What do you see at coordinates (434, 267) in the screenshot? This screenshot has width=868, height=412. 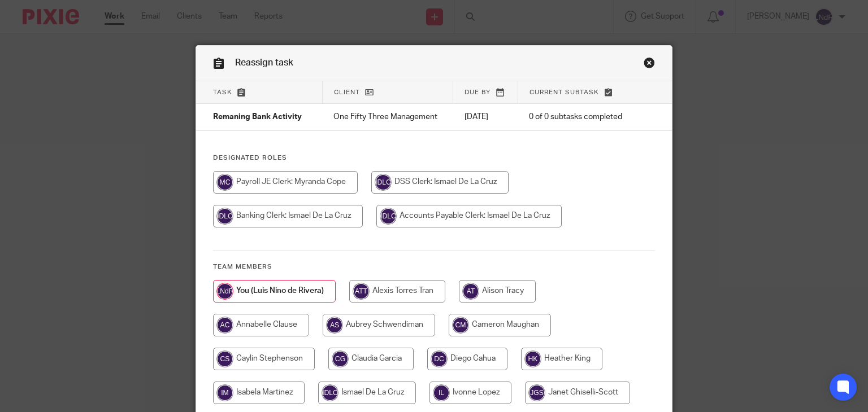 I see `h4: Team members` at bounding box center [434, 267].